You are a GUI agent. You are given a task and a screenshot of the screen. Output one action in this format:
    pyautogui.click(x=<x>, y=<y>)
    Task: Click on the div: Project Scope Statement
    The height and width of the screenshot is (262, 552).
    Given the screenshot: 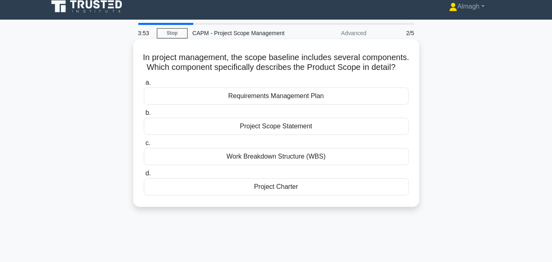 What is the action you would take?
    pyautogui.click(x=276, y=126)
    